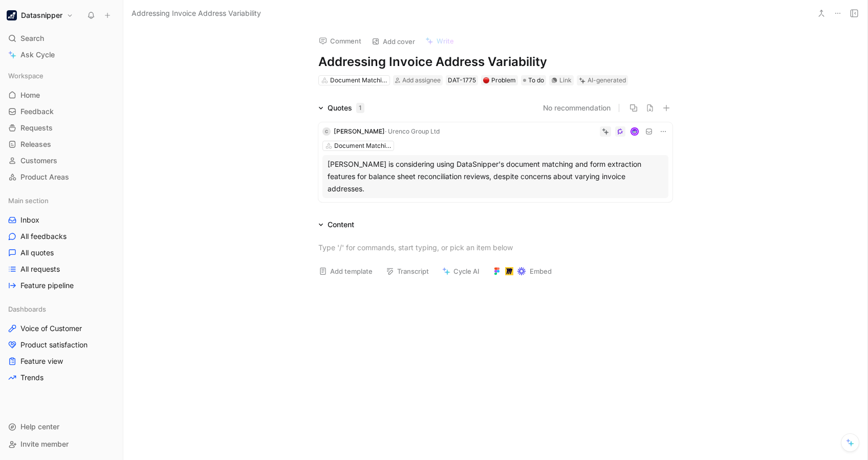 Image resolution: width=868 pixels, height=460 pixels. Describe the element at coordinates (495, 62) in the screenshot. I see `h1: Addressing Invoice Address Variability` at that location.